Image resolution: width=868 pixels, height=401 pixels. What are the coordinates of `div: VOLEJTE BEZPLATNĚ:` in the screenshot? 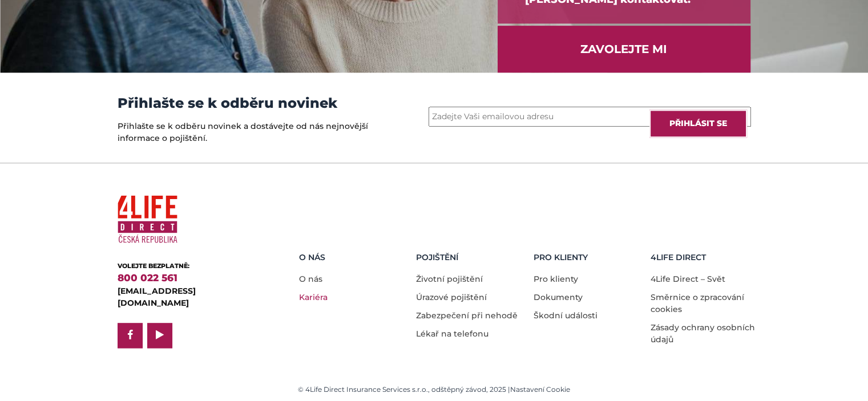 It's located at (190, 266).